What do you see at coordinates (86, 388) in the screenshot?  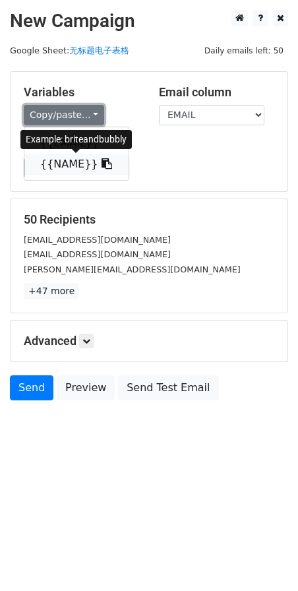 I see `a: Preview` at bounding box center [86, 388].